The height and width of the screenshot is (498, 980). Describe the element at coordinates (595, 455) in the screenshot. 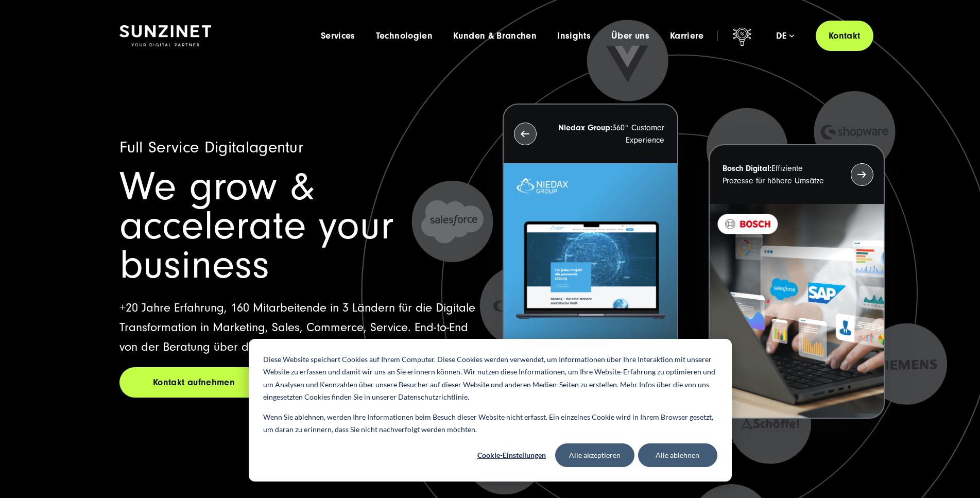

I see `button: Alle akzeptieren` at that location.